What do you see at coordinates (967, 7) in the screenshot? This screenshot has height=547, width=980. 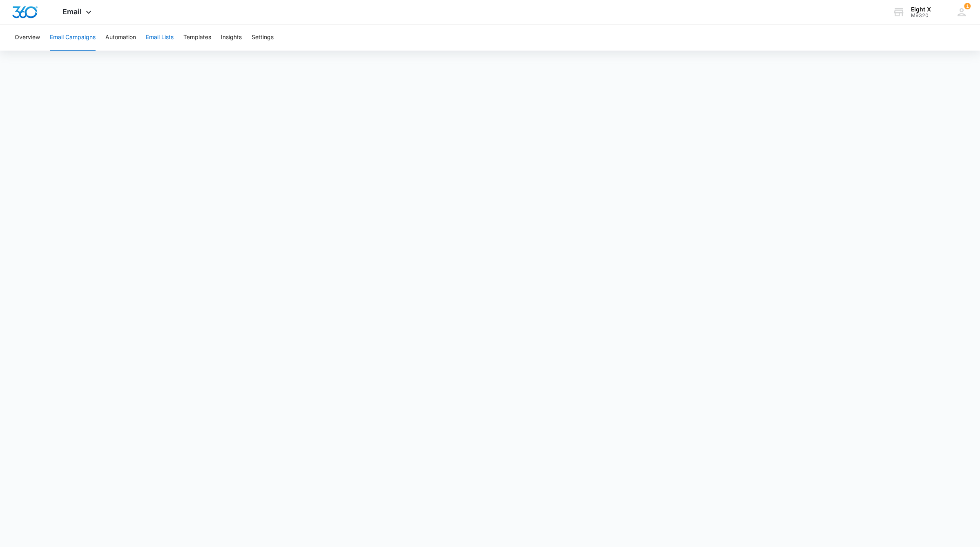 I see `div: notifications count` at bounding box center [967, 7].